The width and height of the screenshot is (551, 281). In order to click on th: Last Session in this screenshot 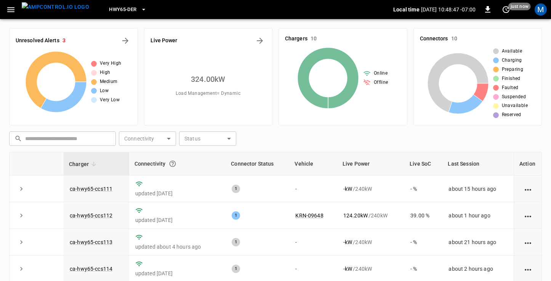, I will do `click(478, 164)`.